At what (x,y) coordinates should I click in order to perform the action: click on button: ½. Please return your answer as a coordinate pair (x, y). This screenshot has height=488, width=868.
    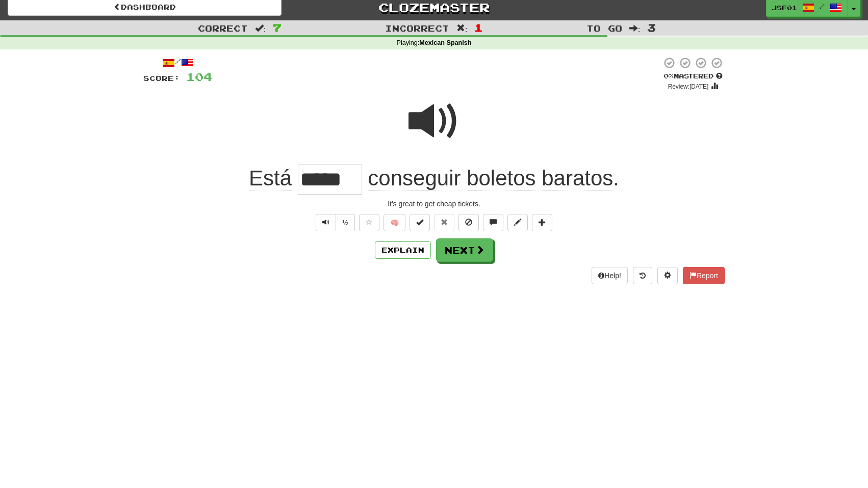
    Looking at the image, I should click on (345, 223).